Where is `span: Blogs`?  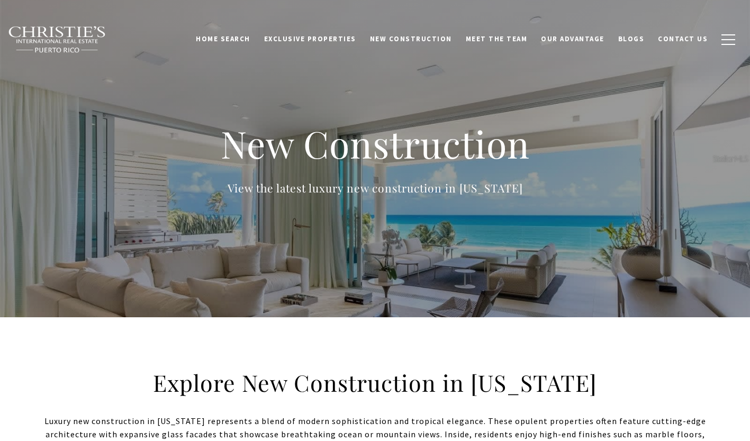
span: Blogs is located at coordinates (631, 39).